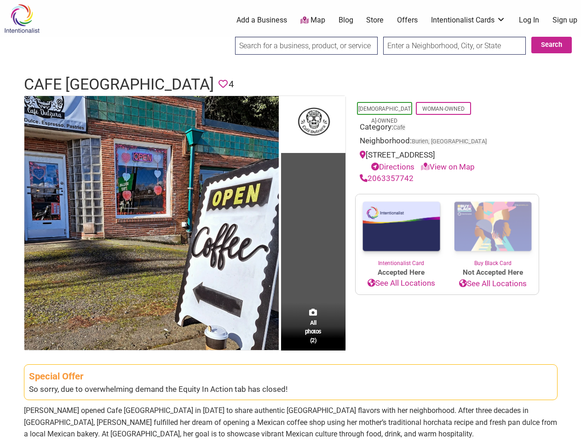 The height and width of the screenshot is (441, 581). I want to click on a: Buy Black Card, so click(492, 231).